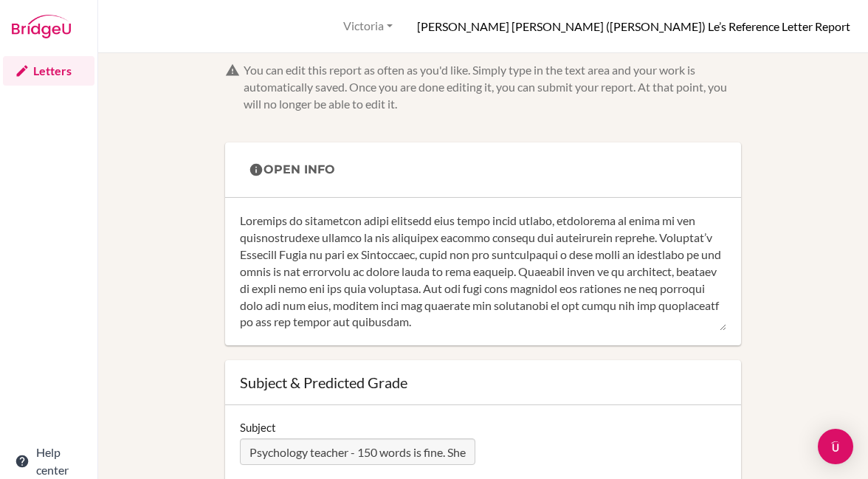 Image resolution: width=868 pixels, height=479 pixels. I want to click on div: Open Intercom Messenger, so click(836, 447).